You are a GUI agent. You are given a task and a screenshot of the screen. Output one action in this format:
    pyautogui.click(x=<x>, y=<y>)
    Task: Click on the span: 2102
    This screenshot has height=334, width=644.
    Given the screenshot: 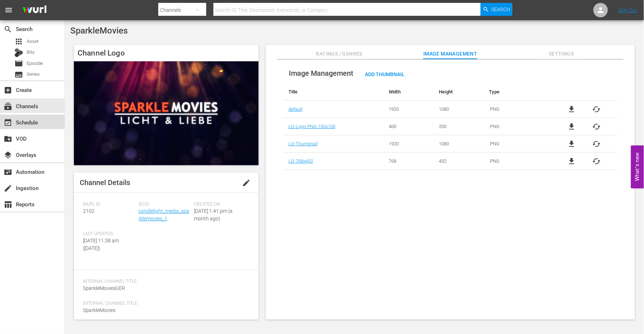 What is the action you would take?
    pyautogui.click(x=89, y=211)
    